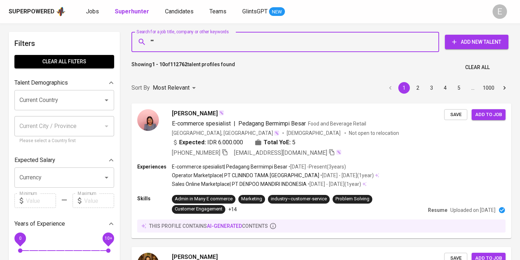 This screenshot has width=520, height=260. Describe the element at coordinates (108, 238) in the screenshot. I see `span: 10+` at that location.